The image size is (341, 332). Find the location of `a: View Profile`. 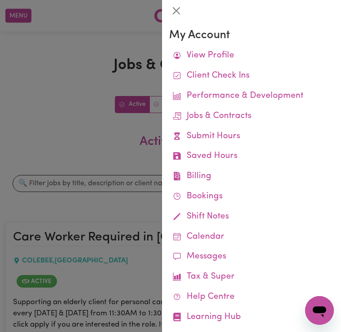

a: View Profile is located at coordinates (251, 56).